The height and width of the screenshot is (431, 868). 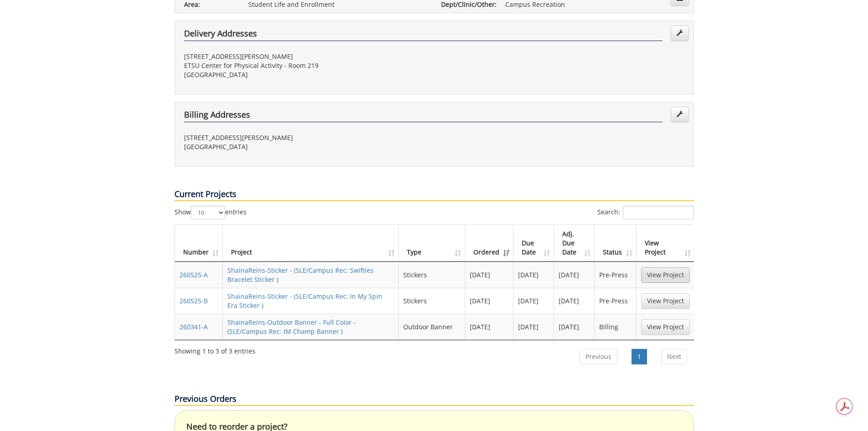 I want to click on a: ShainaReins-Sticker - (SLE/Campus Rec: Swifties Bracelet Sticker ), so click(x=300, y=274).